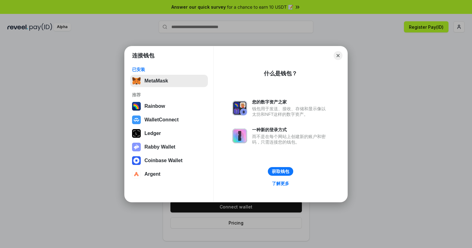 Image resolution: width=472 pixels, height=248 pixels. Describe the element at coordinates (169, 95) in the screenshot. I see `div: 推荐` at that location.